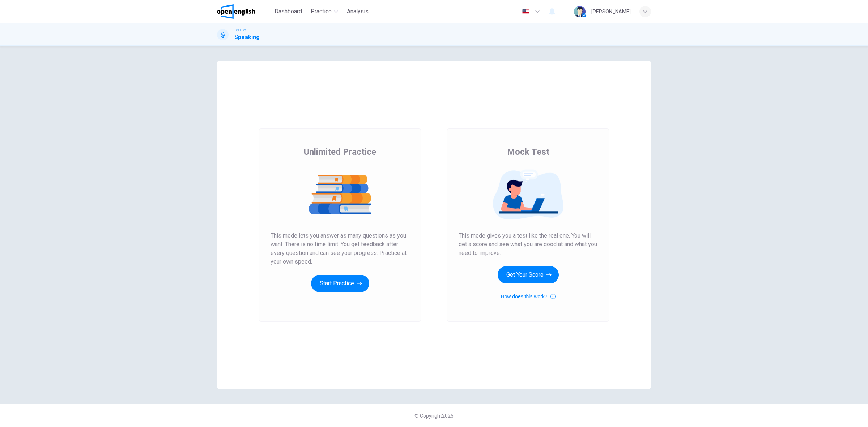 The image size is (868, 427). I want to click on span: Unlimited Practice, so click(340, 151).